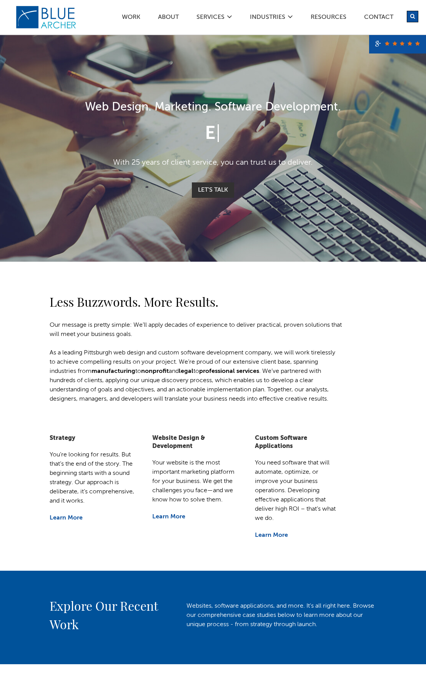  I want to click on a: Let's Talk, so click(213, 190).